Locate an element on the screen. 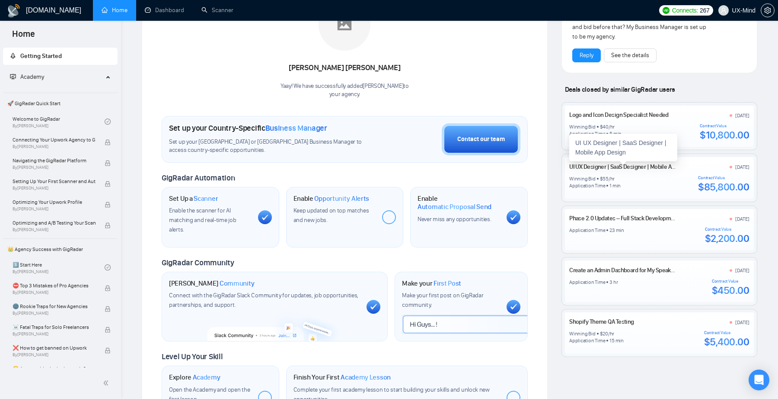 The width and height of the screenshot is (778, 399). span: First Post is located at coordinates (447, 283).